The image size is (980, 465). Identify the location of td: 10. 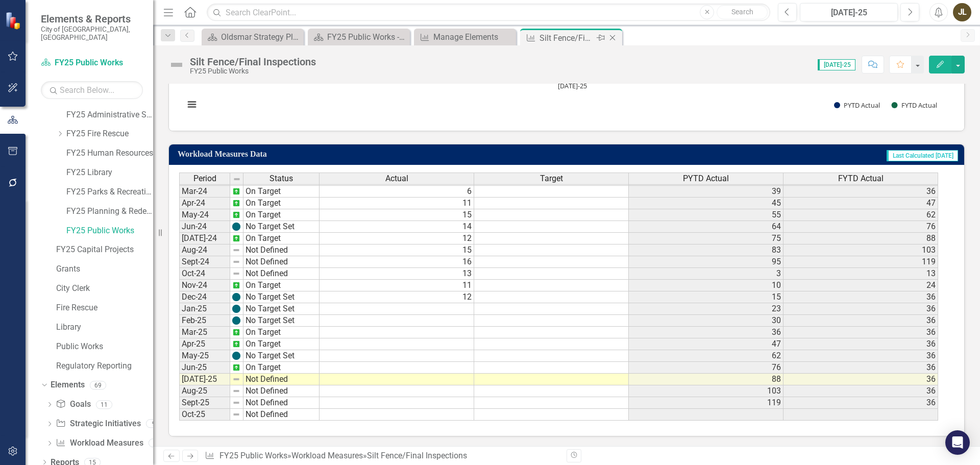
(707, 286).